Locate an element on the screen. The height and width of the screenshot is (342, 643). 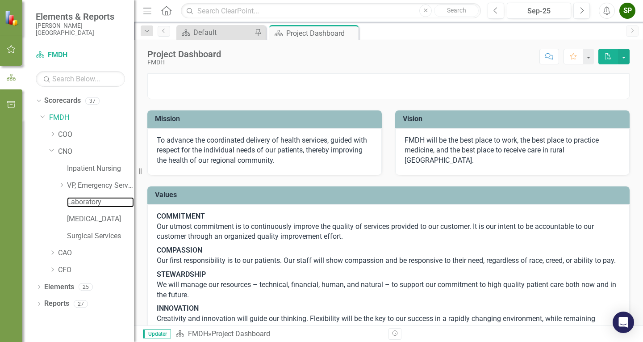
div: FMDH is located at coordinates (184, 62).